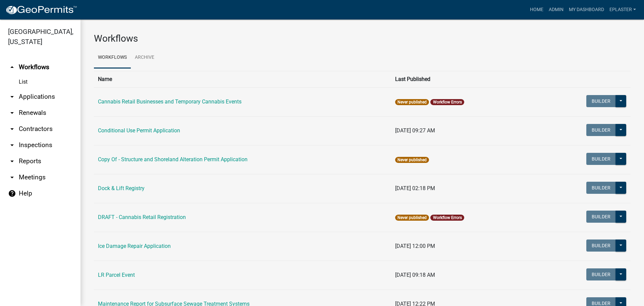 This screenshot has width=644, height=306. I want to click on a: Home, so click(537, 10).